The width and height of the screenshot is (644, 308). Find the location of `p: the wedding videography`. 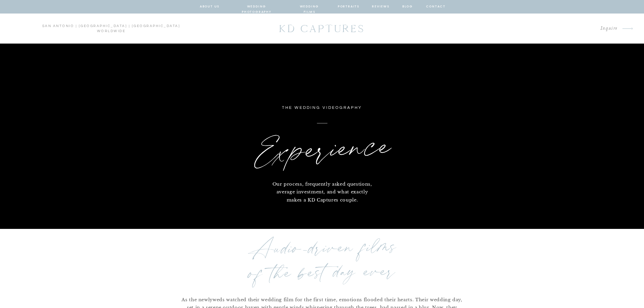

p: the wedding videography is located at coordinates (322, 108).